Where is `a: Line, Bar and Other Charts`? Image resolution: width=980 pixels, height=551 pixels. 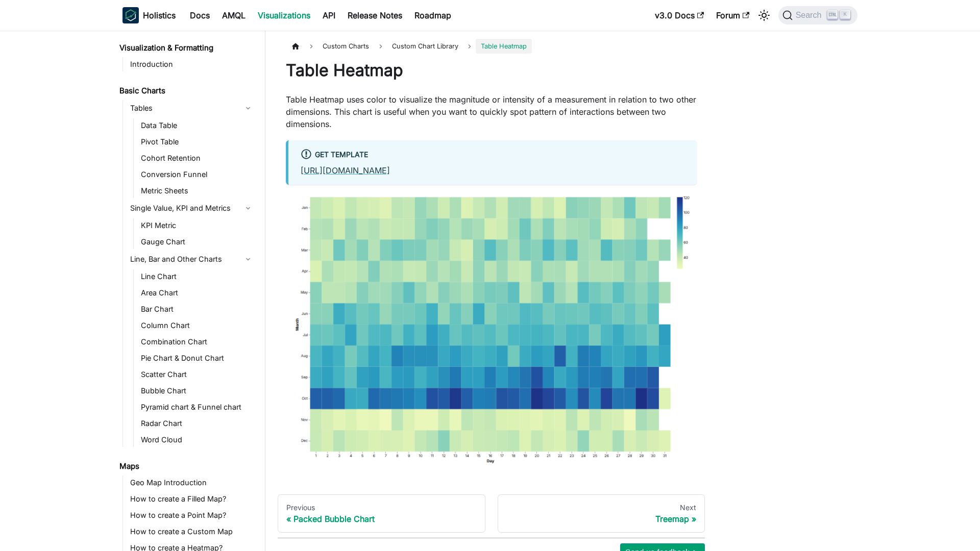 a: Line, Bar and Other Charts is located at coordinates (192, 260).